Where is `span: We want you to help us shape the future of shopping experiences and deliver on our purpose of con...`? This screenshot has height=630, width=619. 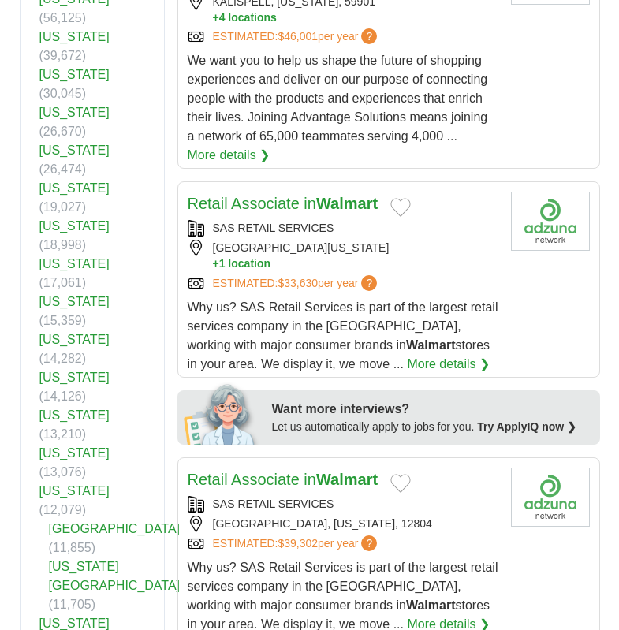
span: We want you to help us shape the future of shopping experiences and deliver on our purpose of con... is located at coordinates (338, 98).